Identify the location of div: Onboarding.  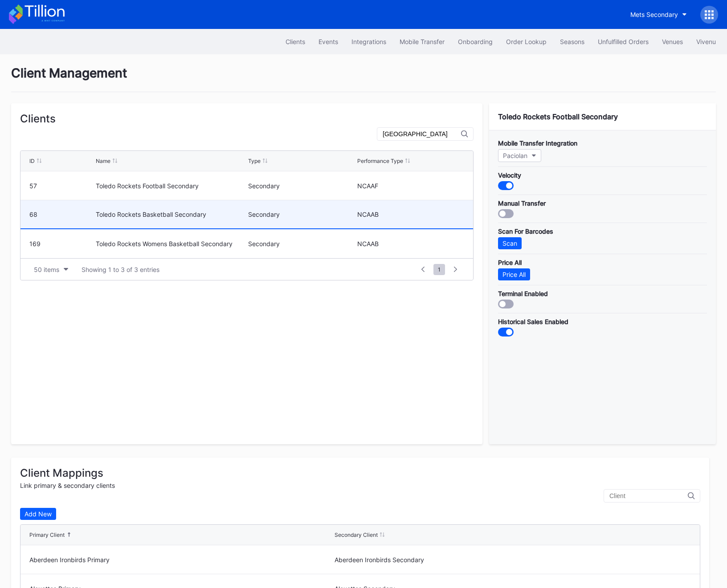
(475, 41).